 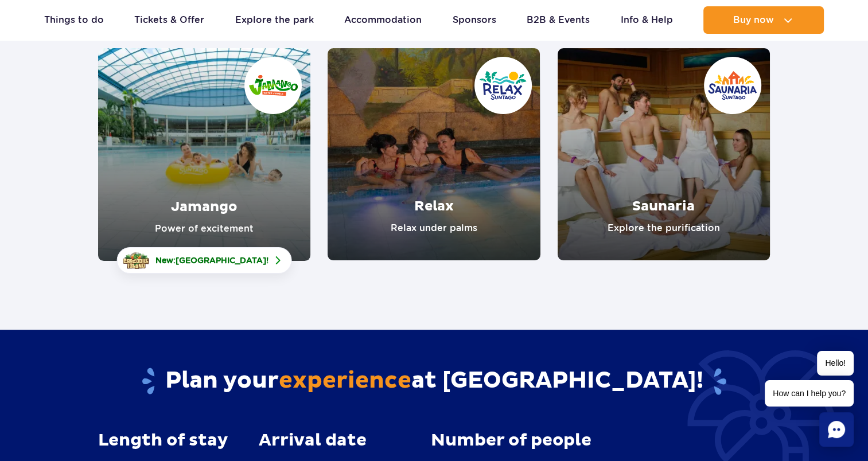 What do you see at coordinates (345, 381) in the screenshot?
I see `span: experience` at bounding box center [345, 381].